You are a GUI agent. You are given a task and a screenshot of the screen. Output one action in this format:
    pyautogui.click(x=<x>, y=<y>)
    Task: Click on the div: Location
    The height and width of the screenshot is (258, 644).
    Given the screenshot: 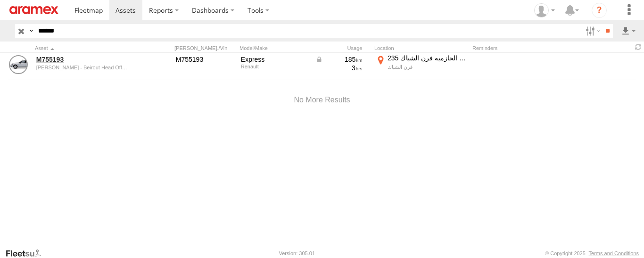 What is the action you would take?
    pyautogui.click(x=422, y=48)
    